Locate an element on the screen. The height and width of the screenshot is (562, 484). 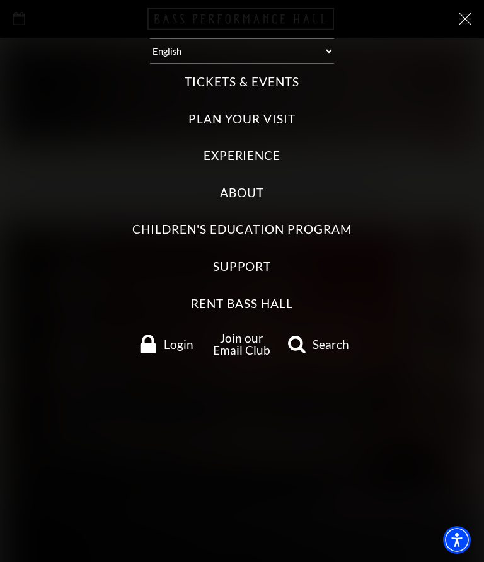
label: Support is located at coordinates (242, 266).